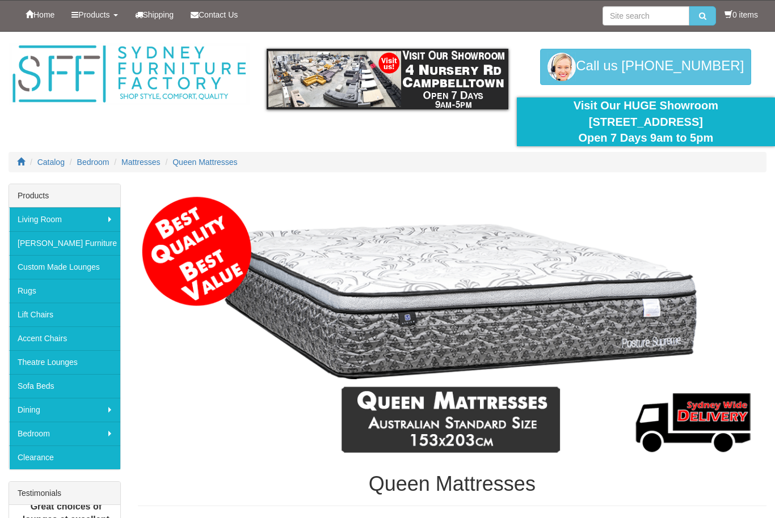 This screenshot has height=518, width=775. I want to click on a: Dining, so click(65, 410).